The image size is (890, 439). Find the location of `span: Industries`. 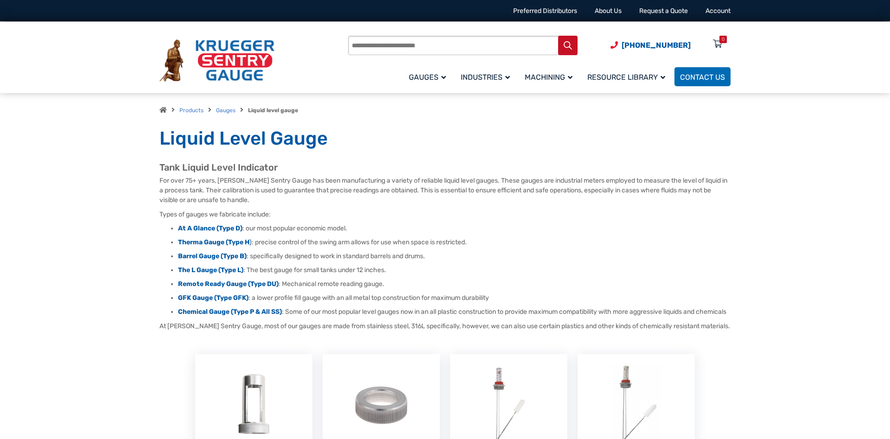

span: Industries is located at coordinates (485, 77).